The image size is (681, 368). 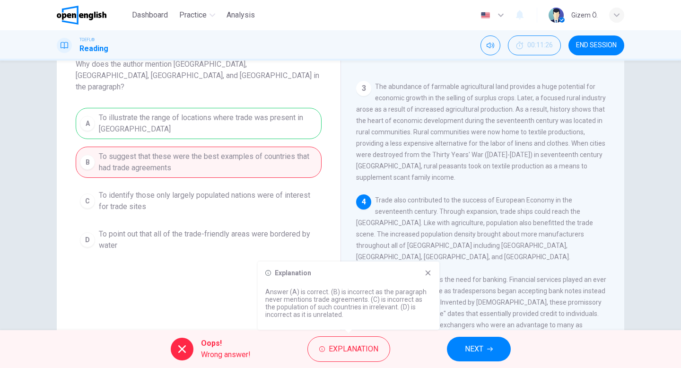 I want to click on span: The abundance of farmable agricultural land provides a huge potential for economic growth in the ..., so click(x=481, y=132).